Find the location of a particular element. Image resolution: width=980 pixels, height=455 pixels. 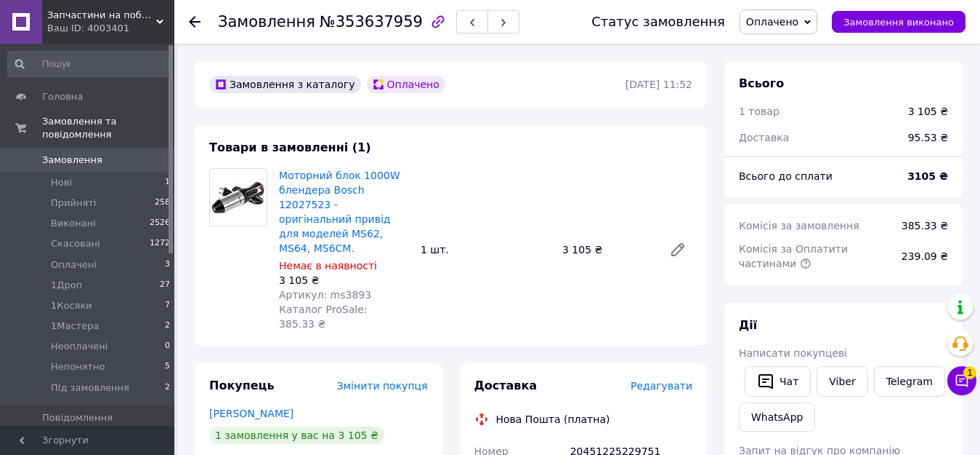

span: Товари в замовленні (1) is located at coordinates (290, 147).